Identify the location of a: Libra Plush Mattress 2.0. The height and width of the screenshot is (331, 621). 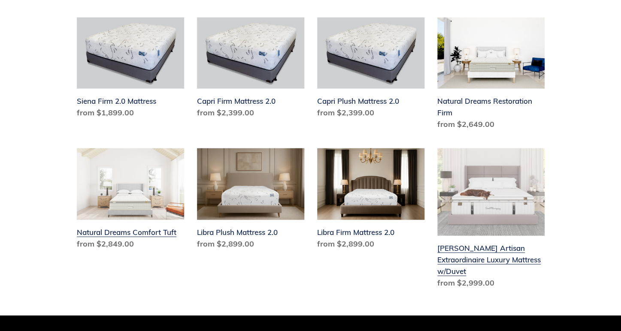
(251, 201).